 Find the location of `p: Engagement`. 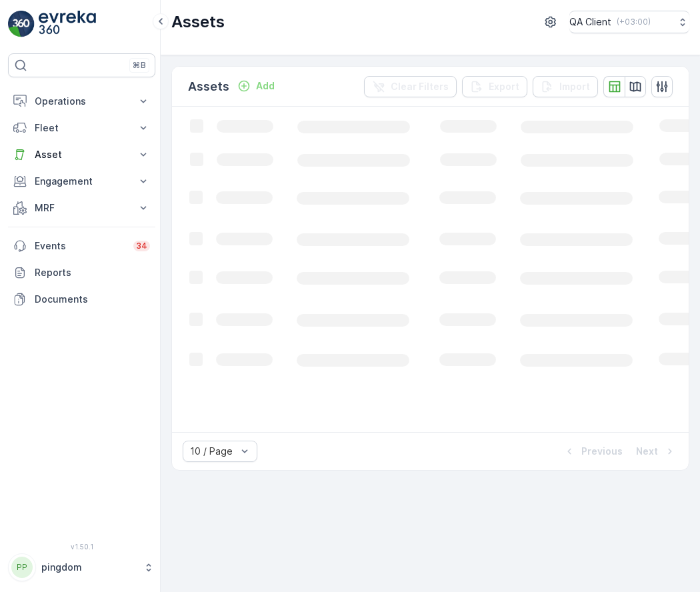

p: Engagement is located at coordinates (81, 182).